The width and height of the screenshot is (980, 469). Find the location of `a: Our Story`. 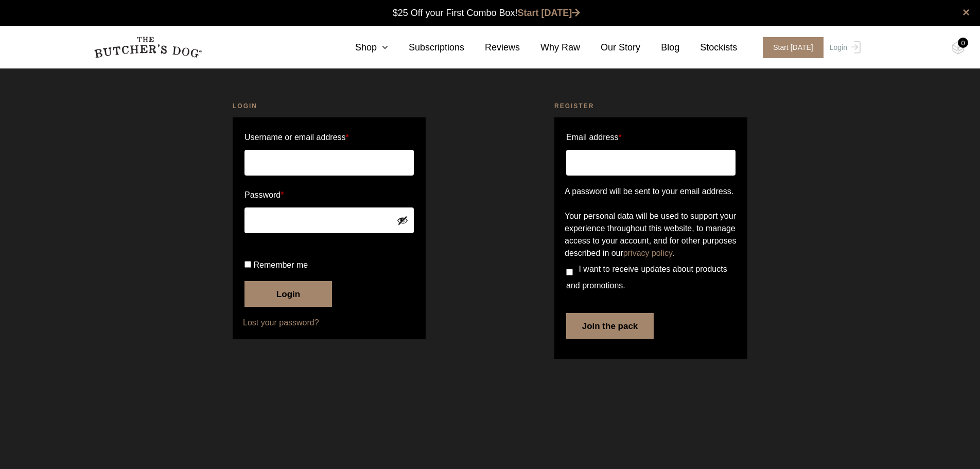

a: Our Story is located at coordinates (610, 47).